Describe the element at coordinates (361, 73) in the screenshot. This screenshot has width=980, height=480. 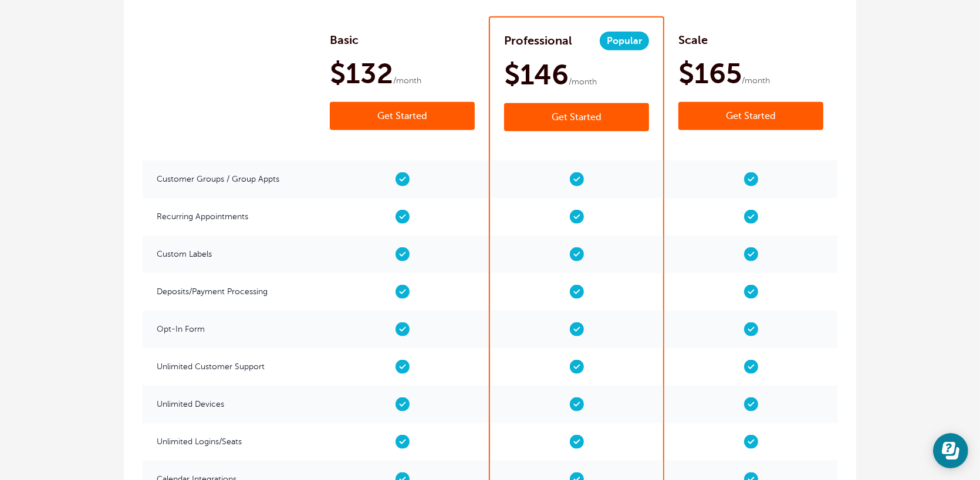
I see `span: $132` at that location.